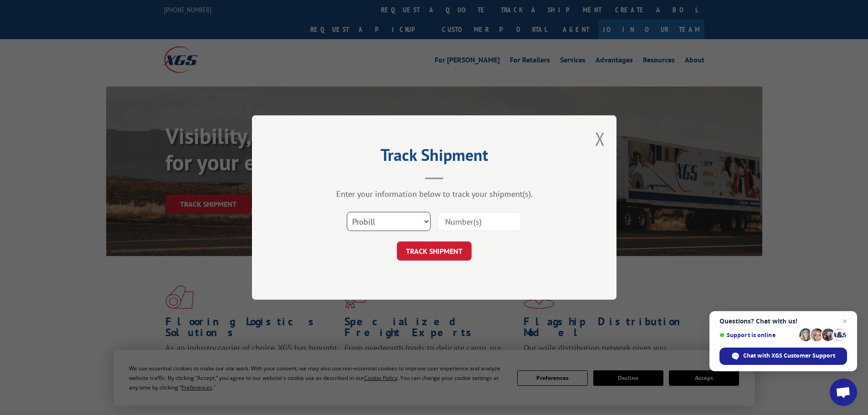 Image resolution: width=868 pixels, height=415 pixels. What do you see at coordinates (434, 158) in the screenshot?
I see `h2: Track Shipment` at bounding box center [434, 158].